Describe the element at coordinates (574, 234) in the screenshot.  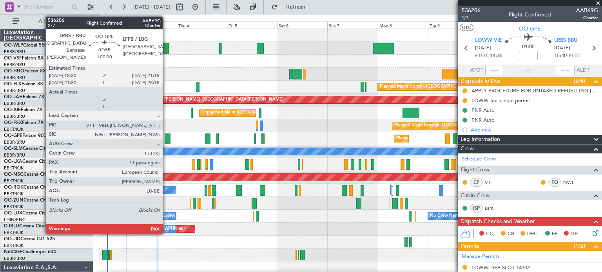
I see `span: DP` at that location.